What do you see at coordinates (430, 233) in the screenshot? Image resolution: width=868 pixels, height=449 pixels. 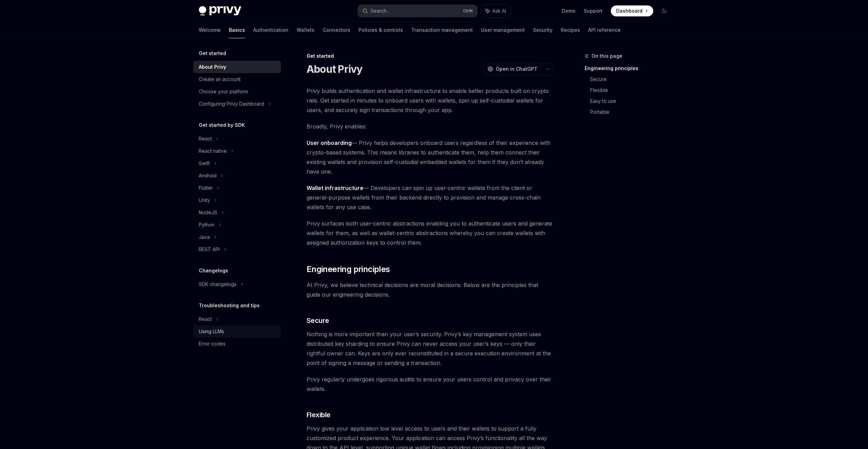 I see `span: Privy surfaces both user-centric abstractions enabling you to authenticate users and generate wal...` at bounding box center [430, 233].